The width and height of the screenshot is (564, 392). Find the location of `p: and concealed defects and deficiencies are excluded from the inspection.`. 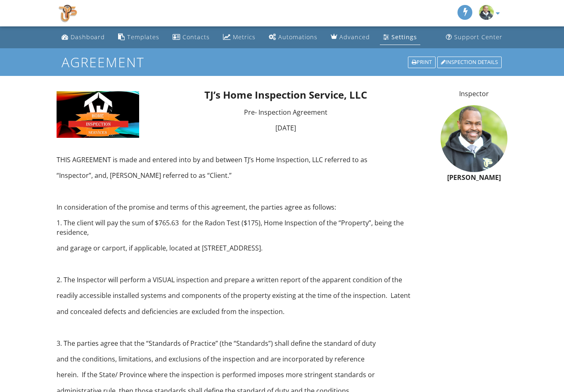

p: and concealed defects and deficiencies are excluded from the inspection. is located at coordinates (244, 312).